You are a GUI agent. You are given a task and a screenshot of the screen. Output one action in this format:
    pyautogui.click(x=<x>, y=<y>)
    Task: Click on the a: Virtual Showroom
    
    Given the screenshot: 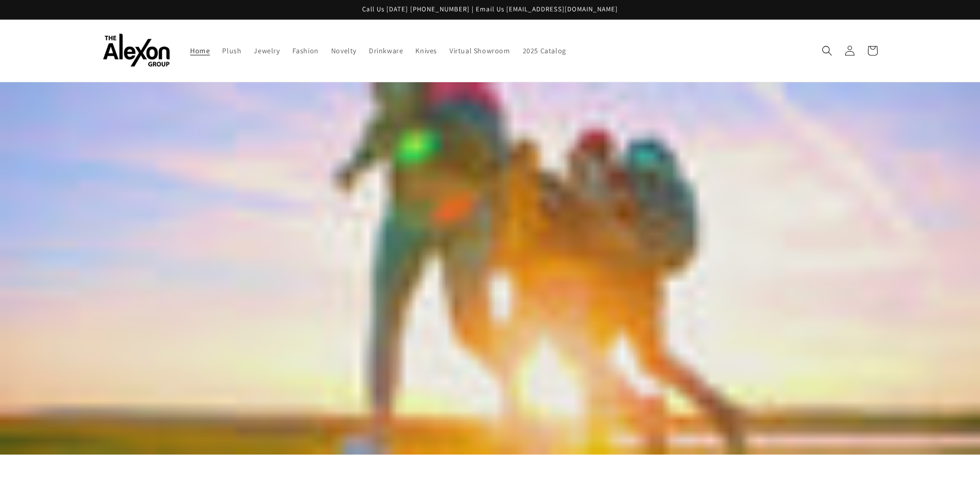 What is the action you would take?
    pyautogui.click(x=480, y=51)
    